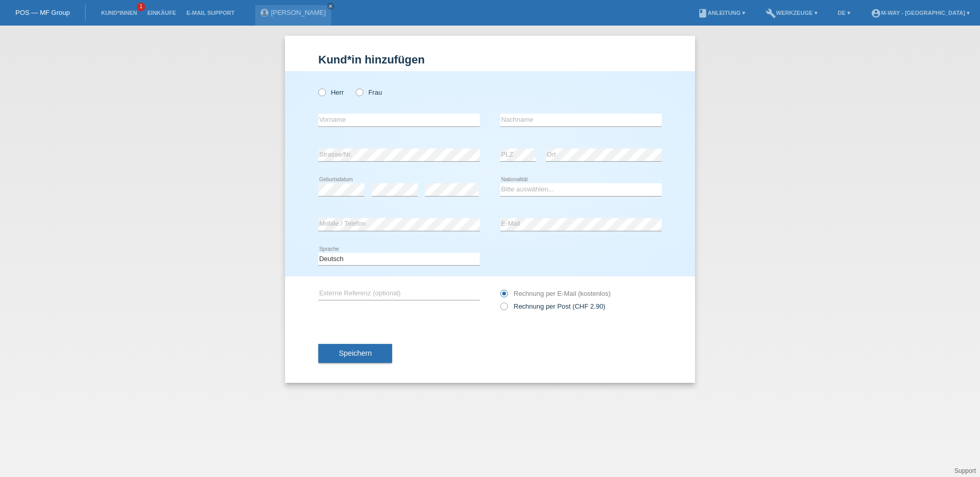 The width and height of the screenshot is (980, 477). Describe the element at coordinates (162, 13) in the screenshot. I see `a: Einkäufe` at that location.